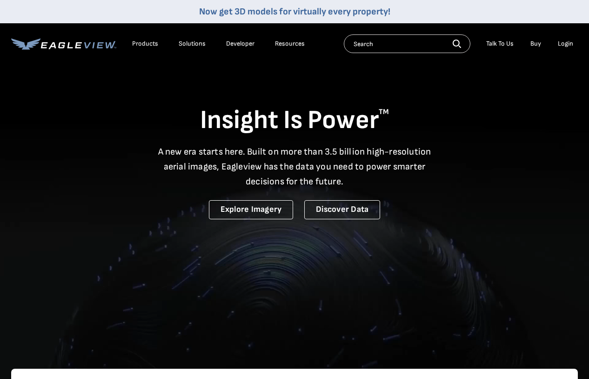 This screenshot has width=589, height=379. Describe the element at coordinates (290, 44) in the screenshot. I see `div: Resources` at that location.